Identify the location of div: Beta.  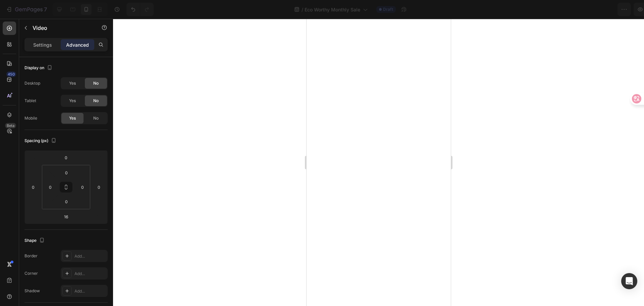
(10, 125).